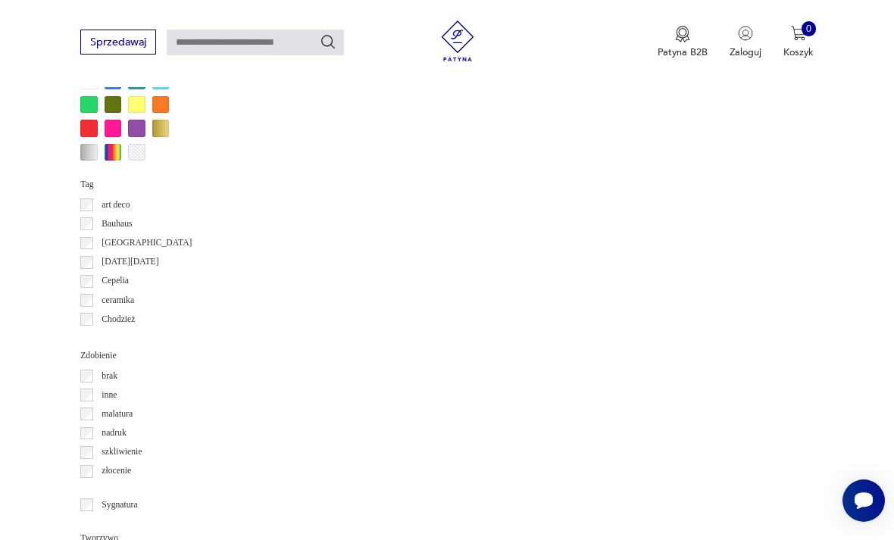 Image resolution: width=894 pixels, height=540 pixels. What do you see at coordinates (745, 42) in the screenshot?
I see `button: Zaloguj` at bounding box center [745, 42].